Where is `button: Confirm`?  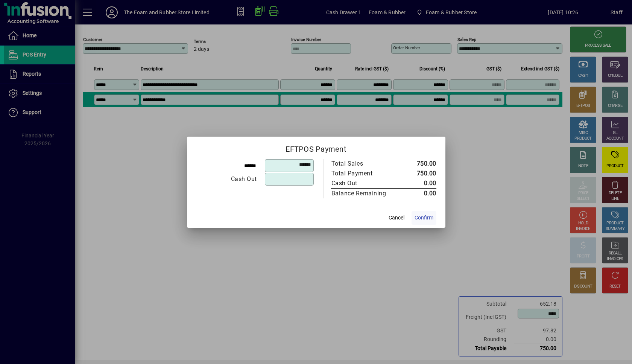
button: Confirm is located at coordinates (424, 218).